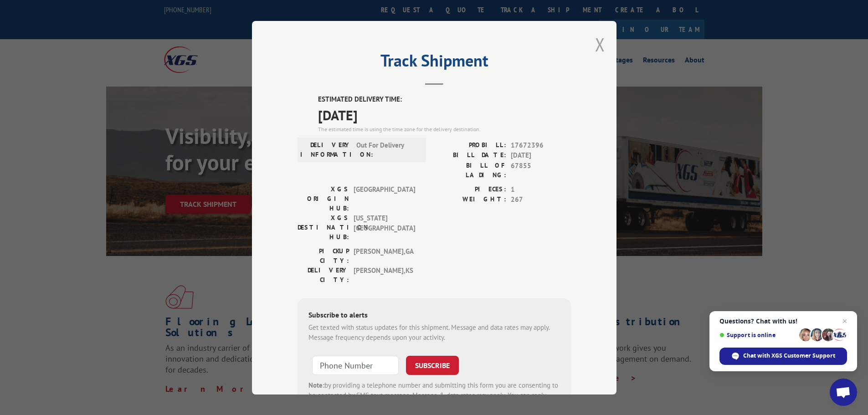 Image resolution: width=868 pixels, height=415 pixels. I want to click on div: The estimated time is using the time zone for the delivery destination., so click(445, 129).